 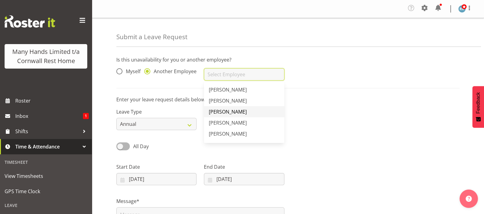 What do you see at coordinates (30, 21) in the screenshot?
I see `img: Rosterit website logo` at bounding box center [30, 21].